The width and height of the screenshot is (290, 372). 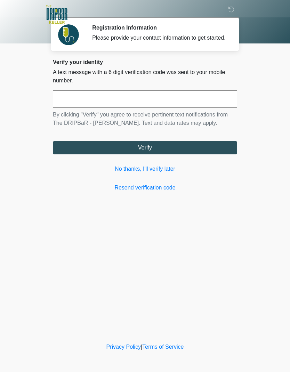 What do you see at coordinates (69, 35) in the screenshot?
I see `img: Agent Avatar` at bounding box center [69, 35].